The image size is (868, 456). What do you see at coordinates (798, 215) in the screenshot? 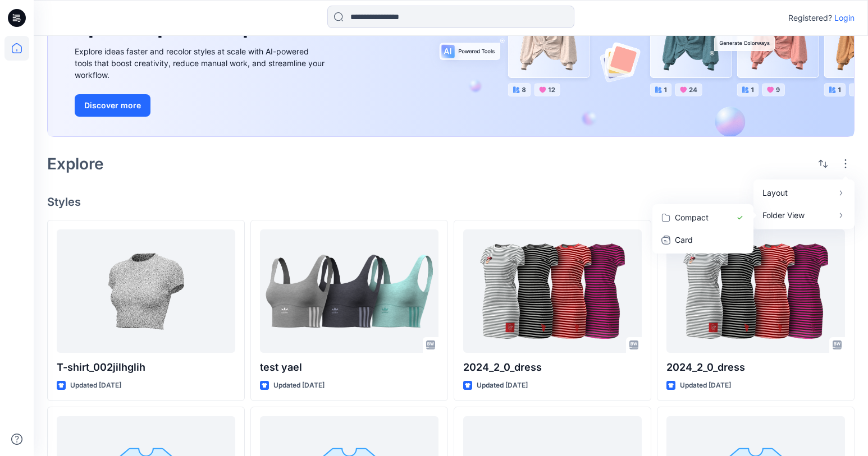
I see `p: Folder View` at bounding box center [798, 215].